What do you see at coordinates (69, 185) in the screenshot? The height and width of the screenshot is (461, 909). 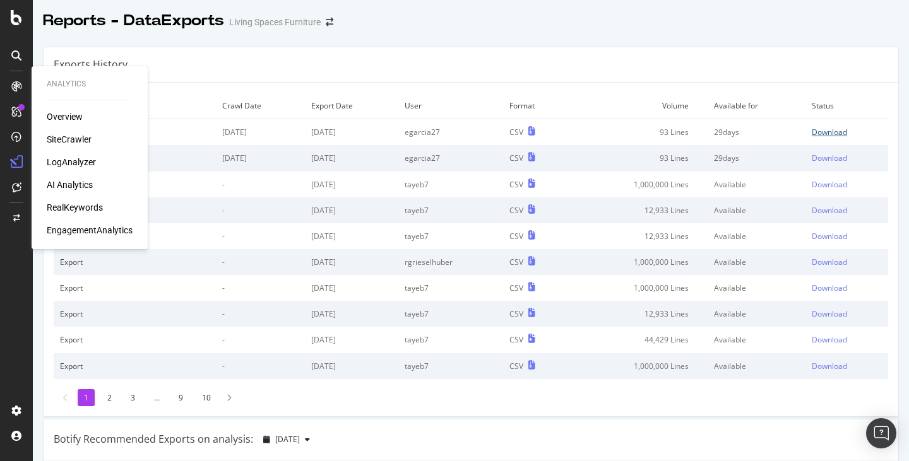 I see `a: AI Analytics` at bounding box center [69, 185].